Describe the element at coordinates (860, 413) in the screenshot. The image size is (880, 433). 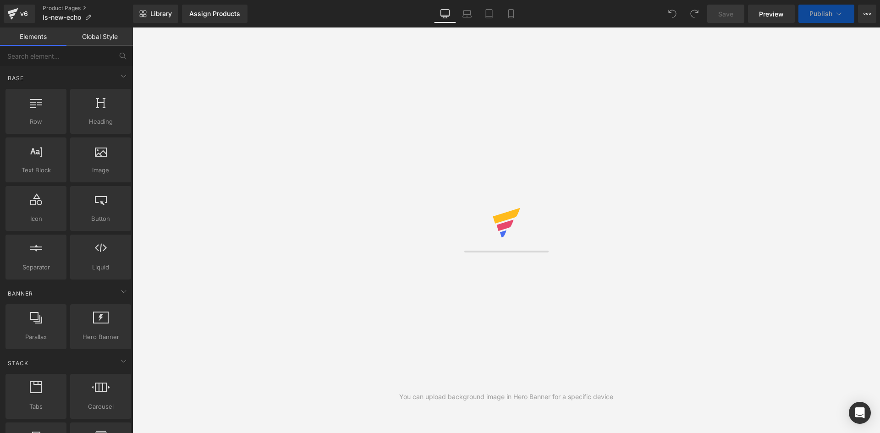
I see `div: Open Intercom Messenger` at that location.